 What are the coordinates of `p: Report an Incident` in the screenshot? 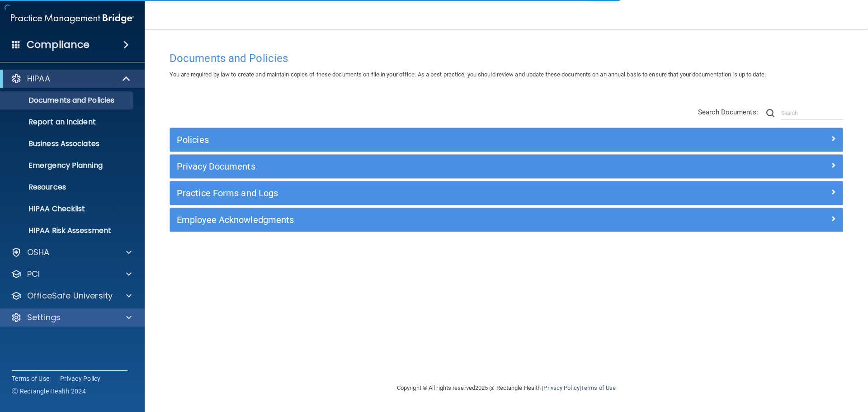 It's located at (68, 122).